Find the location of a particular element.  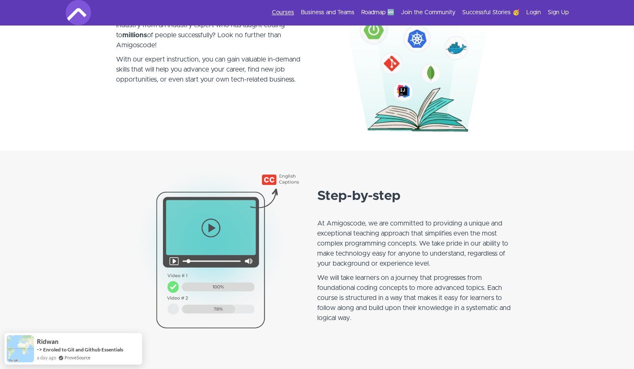

strong: millions is located at coordinates (134, 35).